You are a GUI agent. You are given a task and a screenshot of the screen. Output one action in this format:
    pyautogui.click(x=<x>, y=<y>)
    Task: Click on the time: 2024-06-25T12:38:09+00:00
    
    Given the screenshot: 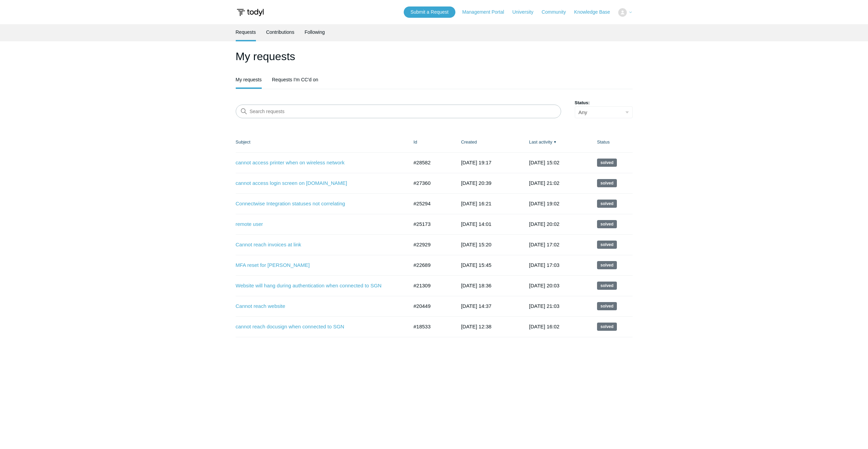 What is the action you would take?
    pyautogui.click(x=476, y=326)
    